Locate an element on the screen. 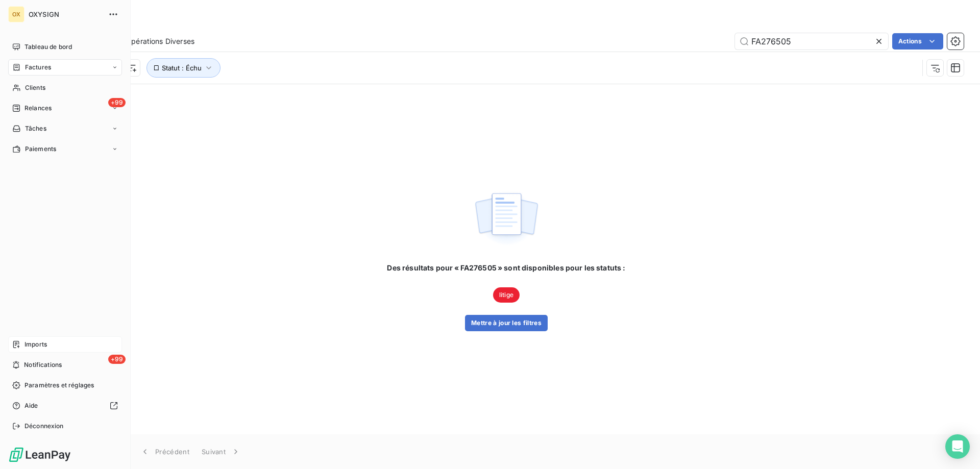 Image resolution: width=980 pixels, height=469 pixels. img: Logo LeanPay is located at coordinates (40, 455).